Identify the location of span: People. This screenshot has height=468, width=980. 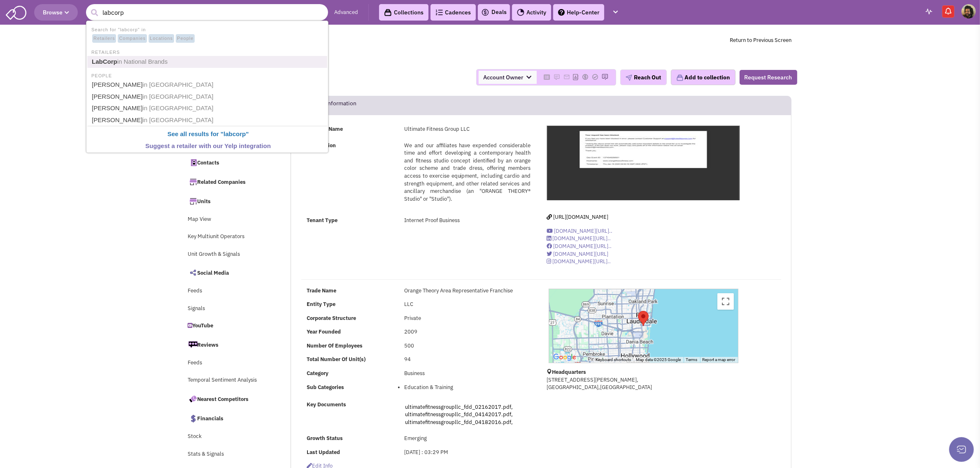
(185, 39).